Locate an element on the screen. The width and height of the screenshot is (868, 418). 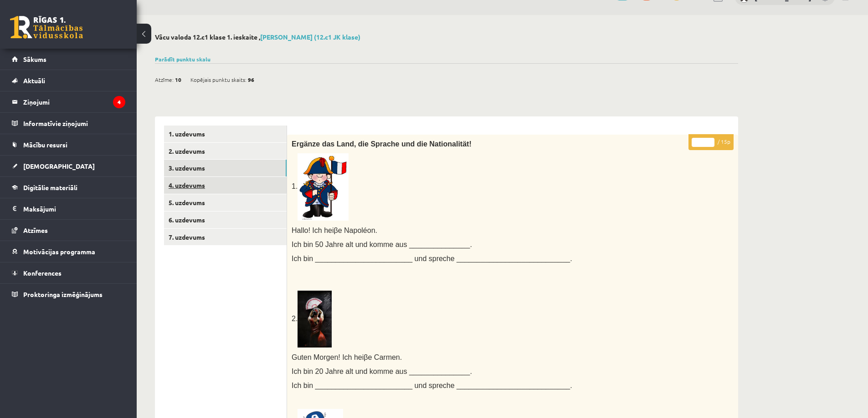
span: Digitālie materiāli is located at coordinates (50, 188).